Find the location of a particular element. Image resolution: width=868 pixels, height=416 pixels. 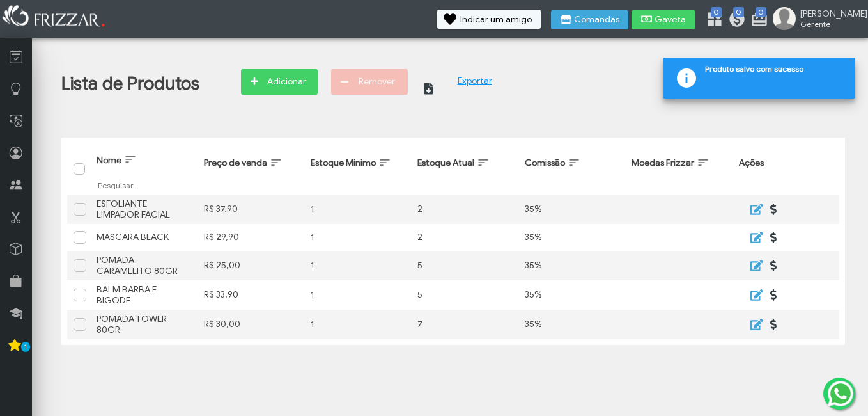

span: 1 is located at coordinates (25, 347).